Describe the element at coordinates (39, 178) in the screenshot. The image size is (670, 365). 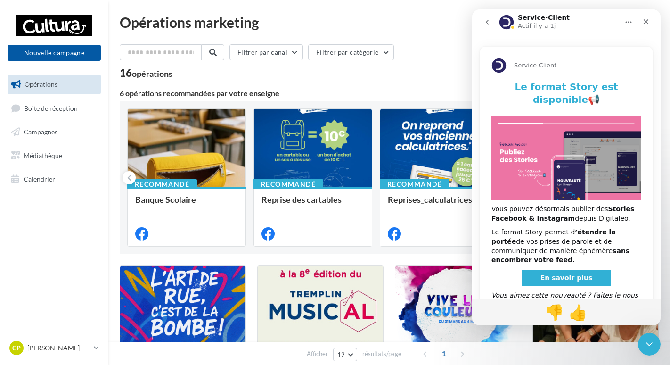
I see `span: Calendrier` at that location.